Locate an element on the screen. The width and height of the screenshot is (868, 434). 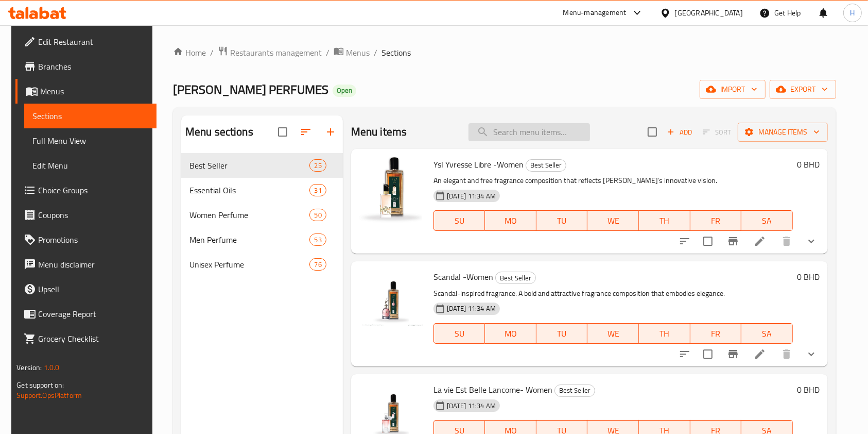
span: SU is located at coordinates (459, 221).